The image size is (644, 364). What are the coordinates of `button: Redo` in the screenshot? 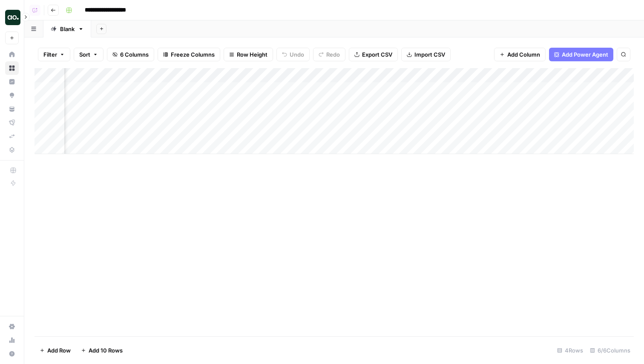 It's located at (329, 54).